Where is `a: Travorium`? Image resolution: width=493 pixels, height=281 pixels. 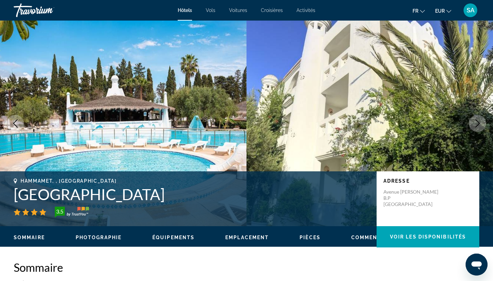 a: Travorium is located at coordinates (48, 10).